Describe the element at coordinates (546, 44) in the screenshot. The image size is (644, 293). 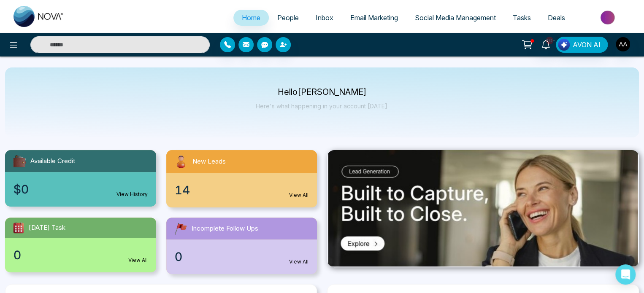
I see `a: 10+` at that location.